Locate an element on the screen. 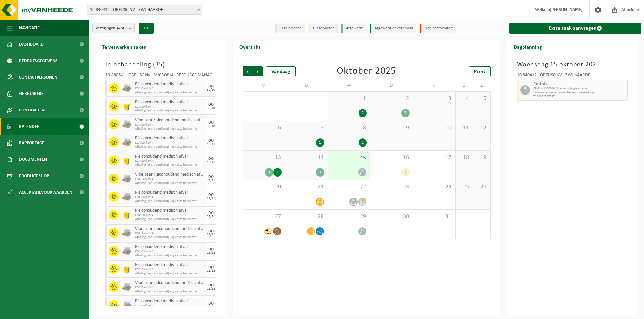  span: Dashboard is located at coordinates (31, 44).